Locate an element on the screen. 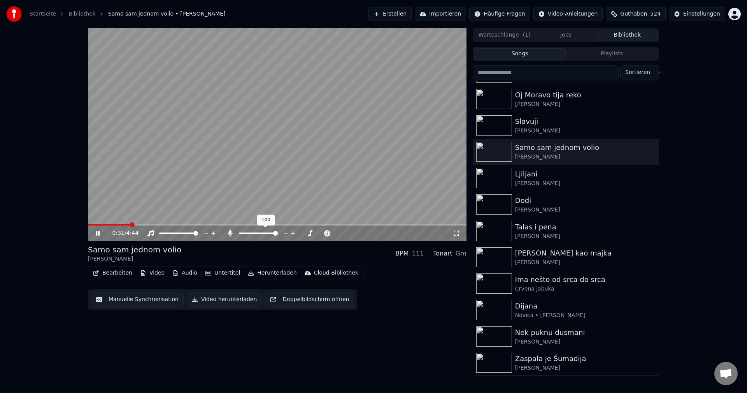 The height and width of the screenshot is (393, 747). div: Talas i pena is located at coordinates (585, 227).